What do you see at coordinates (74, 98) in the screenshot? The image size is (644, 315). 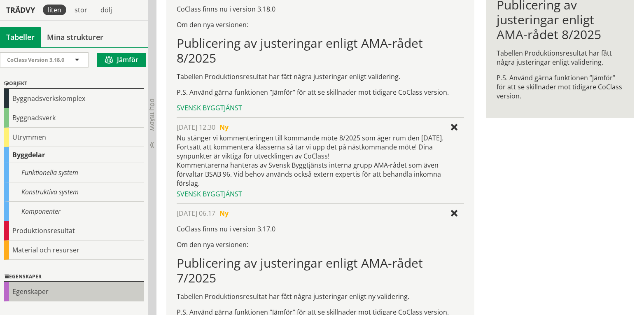 I see `div: Byggnadsverkskomplex` at bounding box center [74, 98].